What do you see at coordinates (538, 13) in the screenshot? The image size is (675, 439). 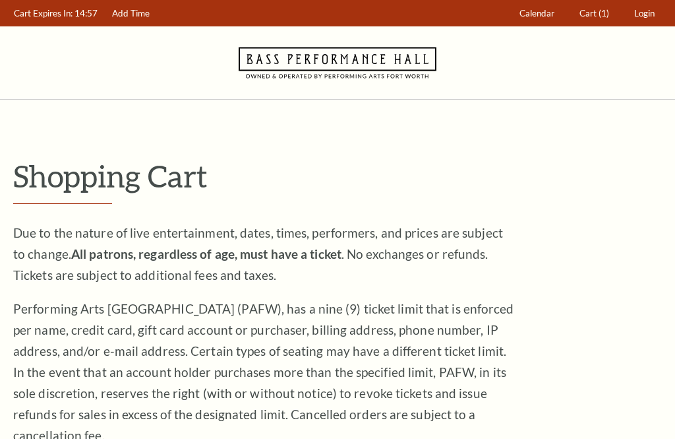 I see `a: Calendar` at bounding box center [538, 13].